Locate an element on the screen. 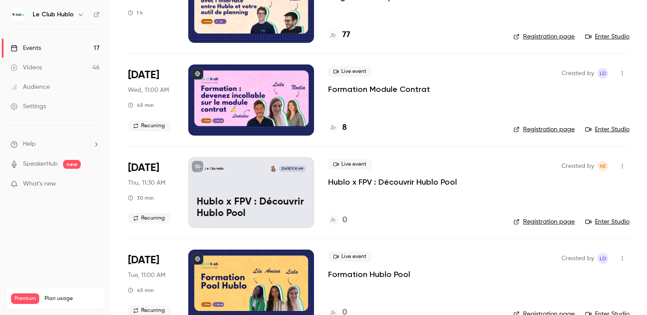  a: Formation Hublo Pool is located at coordinates (369, 274).